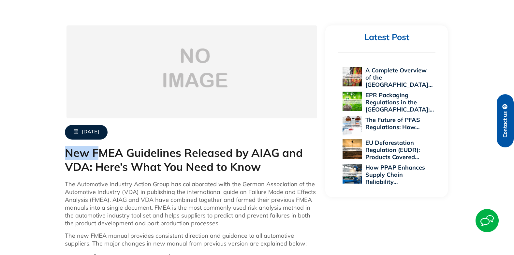  I want to click on img: no-img, so click(192, 72).